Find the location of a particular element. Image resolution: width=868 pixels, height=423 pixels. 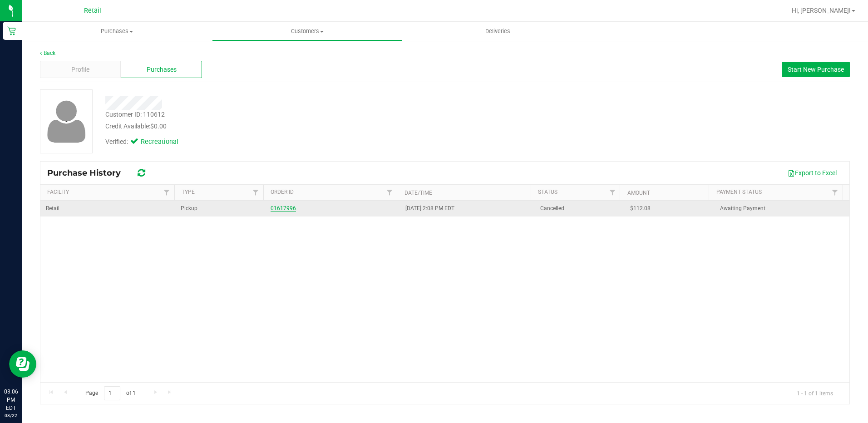

button: Start New Purchase is located at coordinates (816, 69).